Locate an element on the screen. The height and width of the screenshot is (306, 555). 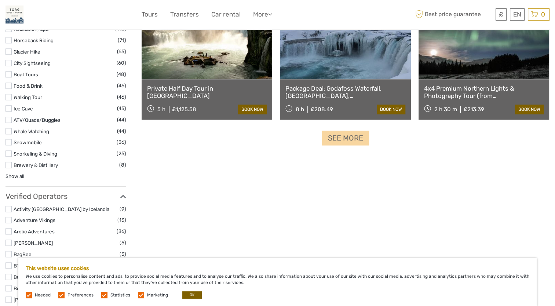
span: 2 h 30 m is located at coordinates (446, 109).